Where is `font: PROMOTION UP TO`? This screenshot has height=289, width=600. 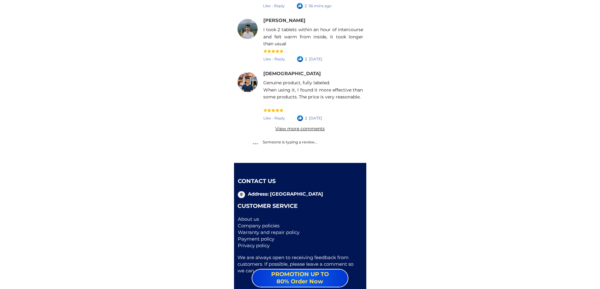 font: PROMOTION UP TO is located at coordinates (300, 275).